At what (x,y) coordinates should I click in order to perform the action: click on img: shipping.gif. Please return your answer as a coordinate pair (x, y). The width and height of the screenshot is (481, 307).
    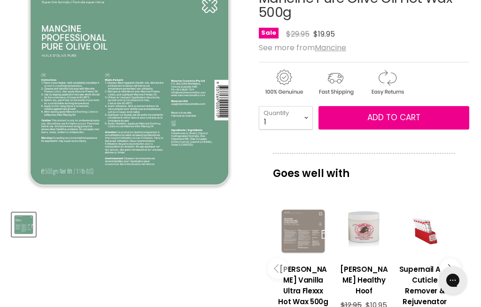
    Looking at the image, I should click on (336, 82).